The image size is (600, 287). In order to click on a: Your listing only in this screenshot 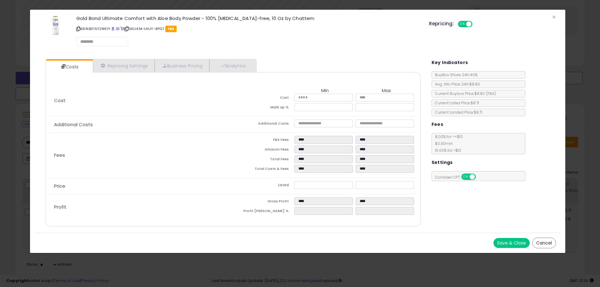, I will do `click(122, 29)`.